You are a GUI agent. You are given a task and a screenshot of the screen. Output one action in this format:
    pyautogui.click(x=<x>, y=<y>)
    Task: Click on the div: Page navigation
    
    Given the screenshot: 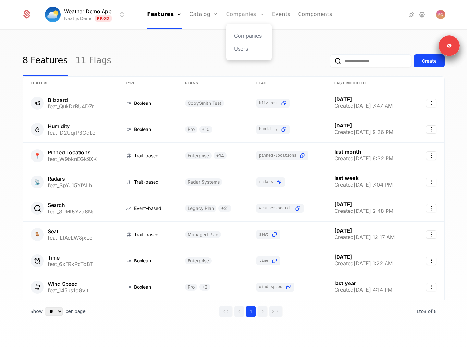 What is the action you would take?
    pyautogui.click(x=251, y=311)
    